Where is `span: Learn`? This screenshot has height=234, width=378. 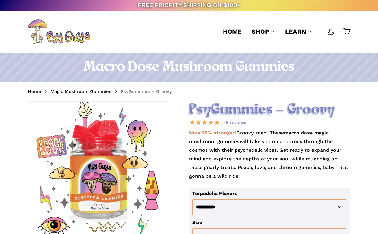 span: Learn is located at coordinates (296, 32).